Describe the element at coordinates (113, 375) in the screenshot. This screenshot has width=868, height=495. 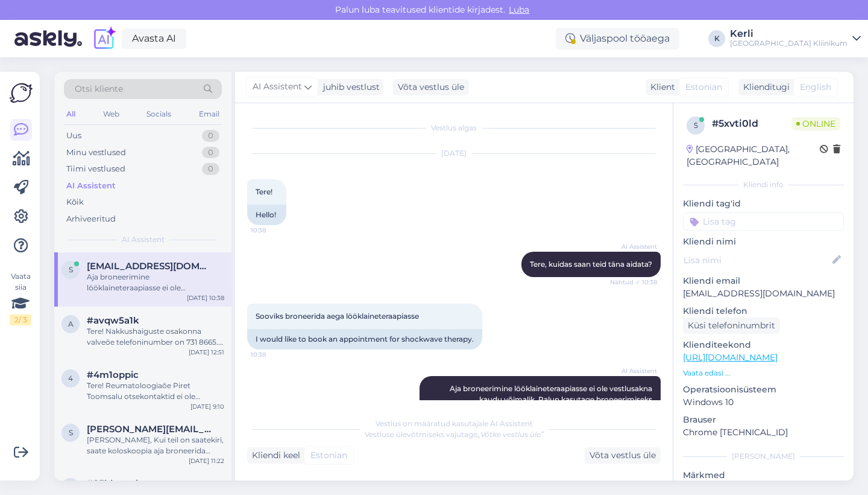
I see `span: #4m1oppic` at that location.